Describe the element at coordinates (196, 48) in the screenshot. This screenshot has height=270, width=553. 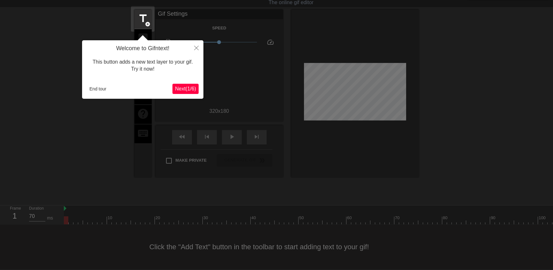
I see `button: Close` at that location.